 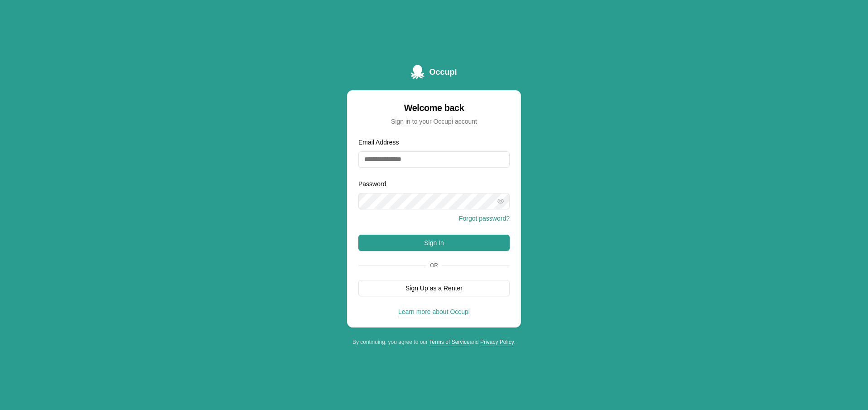 I want to click on div: Sign in to your Occupi account, so click(x=434, y=122).